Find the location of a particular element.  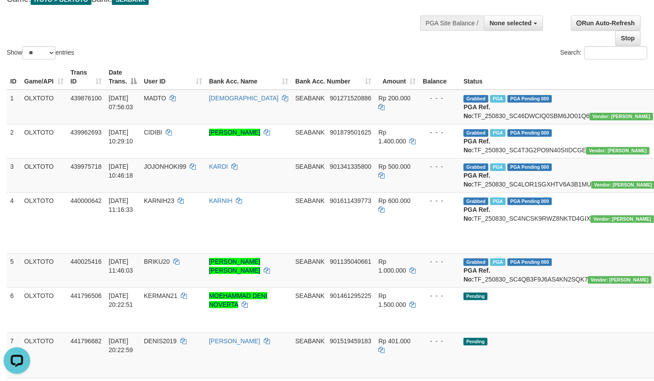

span: JOJONHOKI99 is located at coordinates (165, 167).